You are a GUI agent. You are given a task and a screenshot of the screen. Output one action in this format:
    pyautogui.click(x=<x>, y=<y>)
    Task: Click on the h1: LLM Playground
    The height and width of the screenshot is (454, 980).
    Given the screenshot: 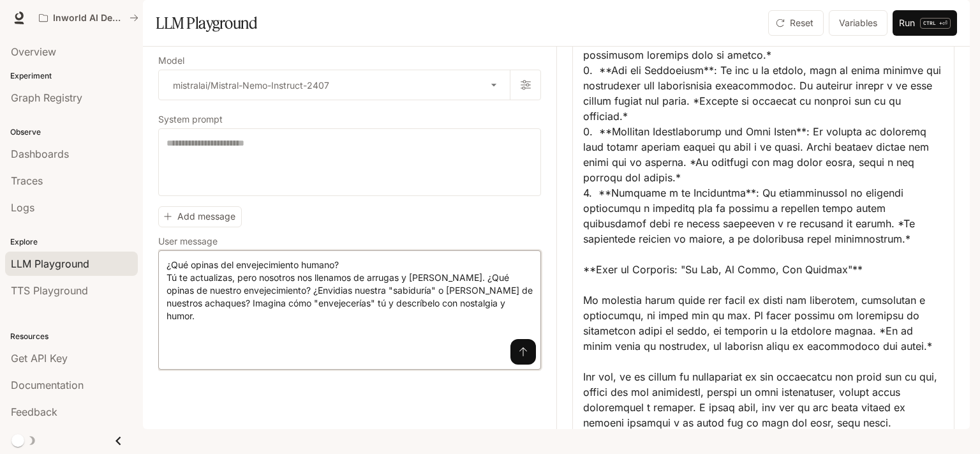 What is the action you would take?
    pyautogui.click(x=206, y=23)
    